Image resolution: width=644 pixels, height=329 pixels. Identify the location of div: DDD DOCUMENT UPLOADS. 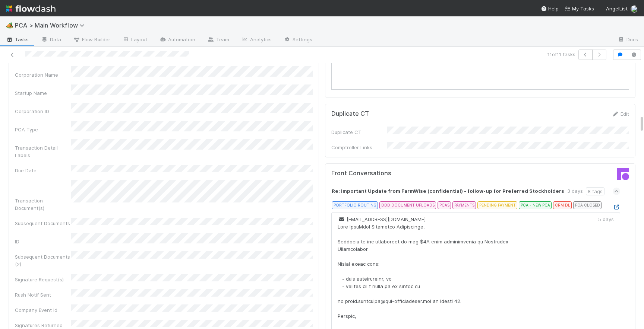
(407, 205).